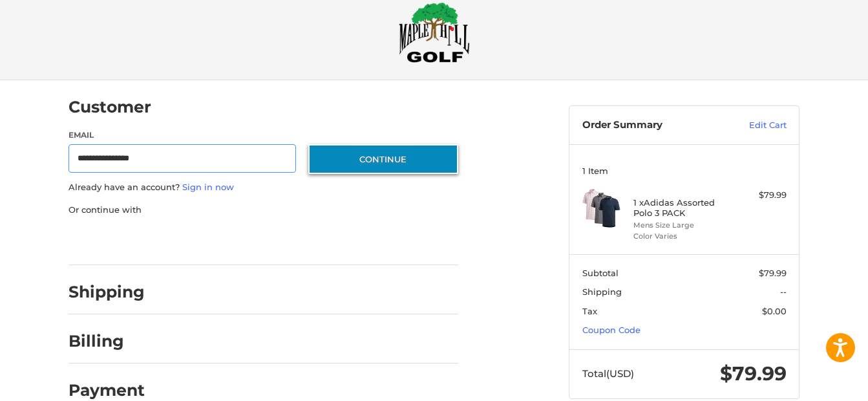 Image resolution: width=868 pixels, height=401 pixels. I want to click on button: Continue, so click(383, 159).